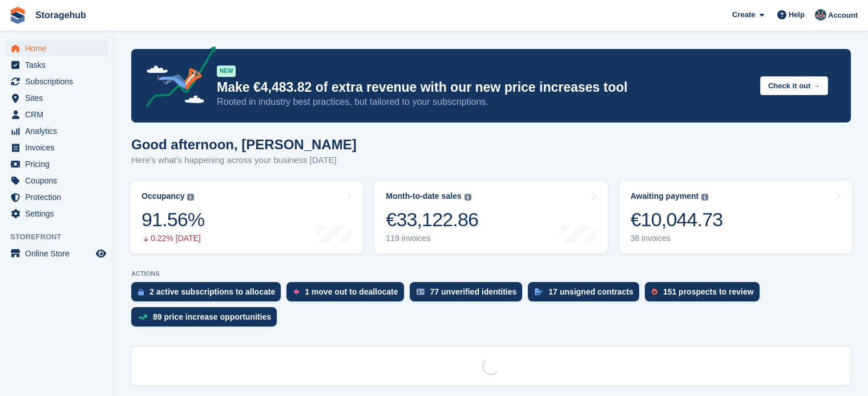  What do you see at coordinates (590, 292) in the screenshot?
I see `div: 17 unsigned contracts` at bounding box center [590, 292].